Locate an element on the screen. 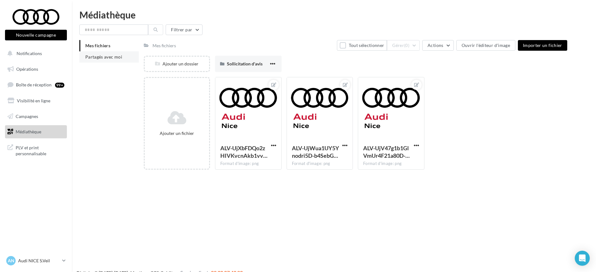 Image resolution: width=596 pixels, height=272 pixels. span: PLV et print personnalisable is located at coordinates (40, 150).